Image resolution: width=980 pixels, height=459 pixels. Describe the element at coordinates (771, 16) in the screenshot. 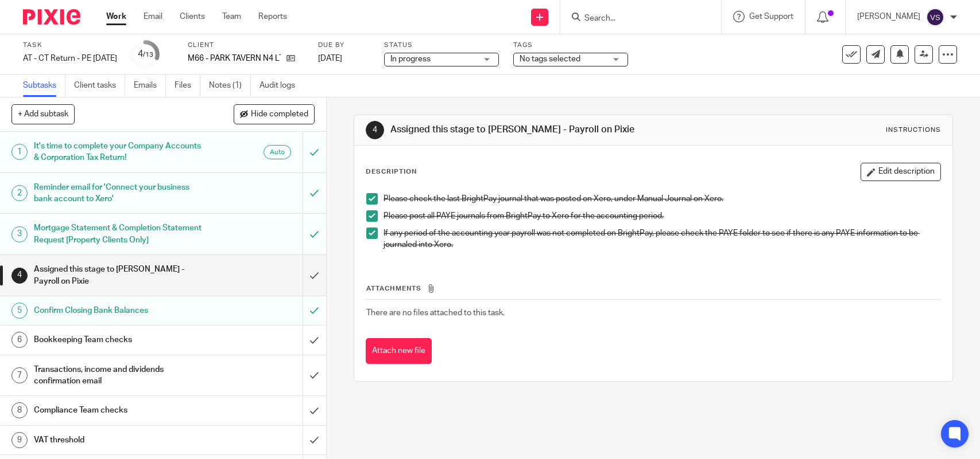

I see `span: Get Support` at that location.